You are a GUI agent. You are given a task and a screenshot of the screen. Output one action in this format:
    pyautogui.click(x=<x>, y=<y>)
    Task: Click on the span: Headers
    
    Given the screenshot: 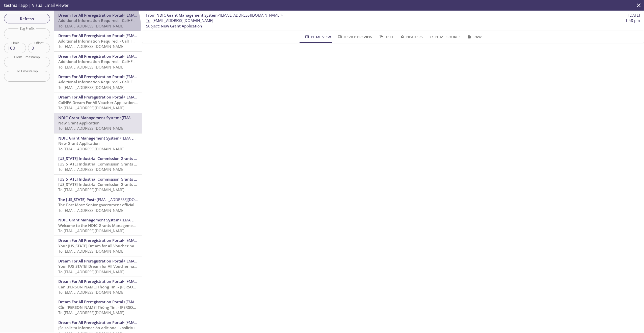 What is the action you would take?
    pyautogui.click(x=411, y=37)
    